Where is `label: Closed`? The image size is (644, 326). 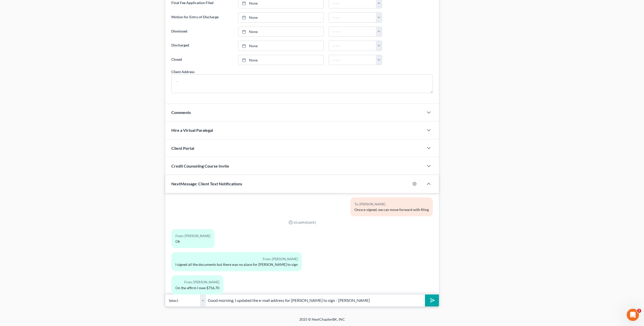
label: Closed is located at coordinates (202, 60).